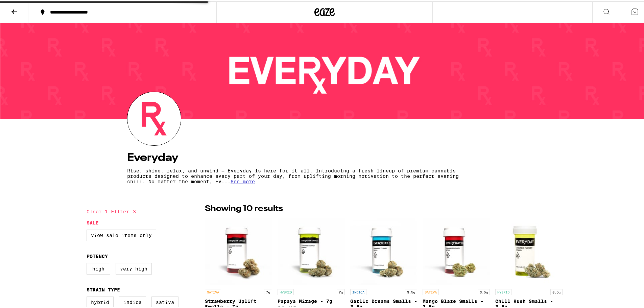 This screenshot has width=644, height=308. What do you see at coordinates (238, 251) in the screenshot?
I see `img: Everyday - Strawberry Uplift Smalls - 7g` at bounding box center [238, 251].